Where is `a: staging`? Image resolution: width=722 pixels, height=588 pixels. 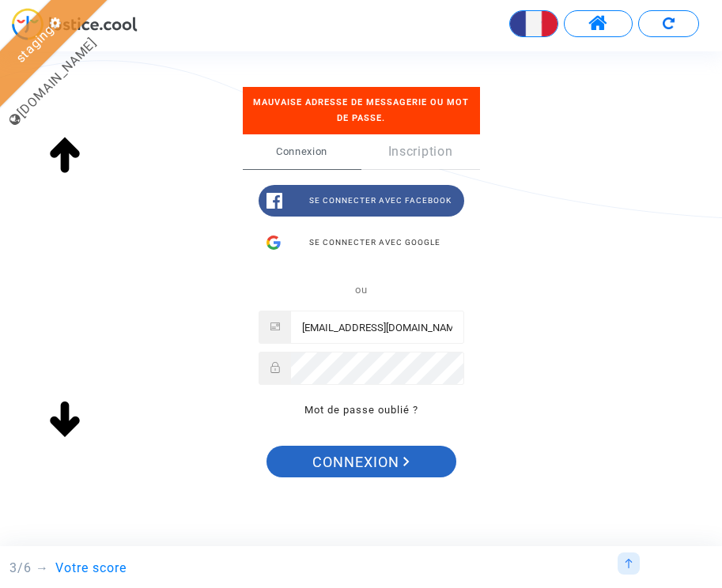
a: staging is located at coordinates (35, 43).